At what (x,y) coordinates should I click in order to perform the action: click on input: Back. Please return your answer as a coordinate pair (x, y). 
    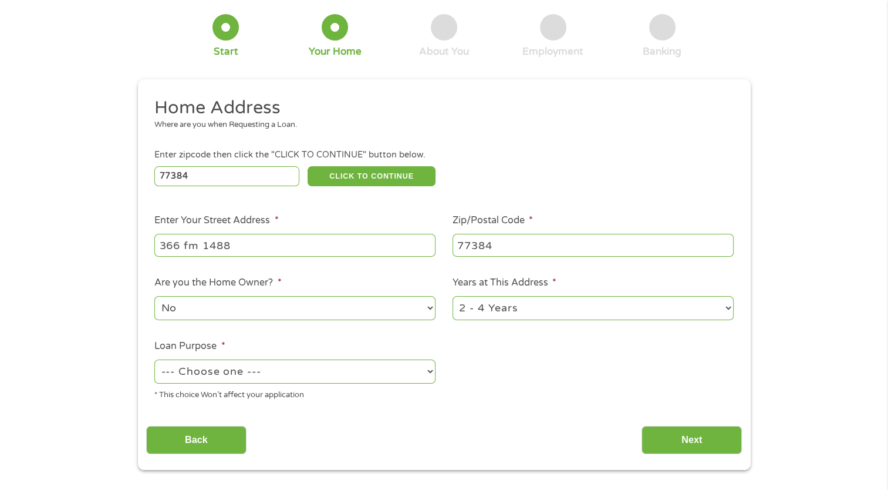
    Looking at the image, I should click on (196, 440).